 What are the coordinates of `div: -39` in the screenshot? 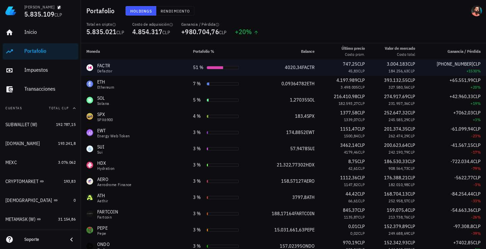 It's located at (454, 233).